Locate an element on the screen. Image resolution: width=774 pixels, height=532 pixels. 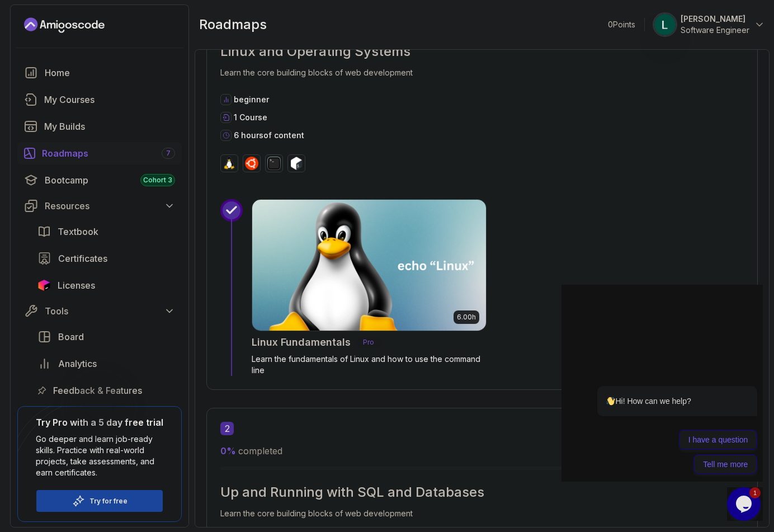
p: beginner is located at coordinates (251, 99).